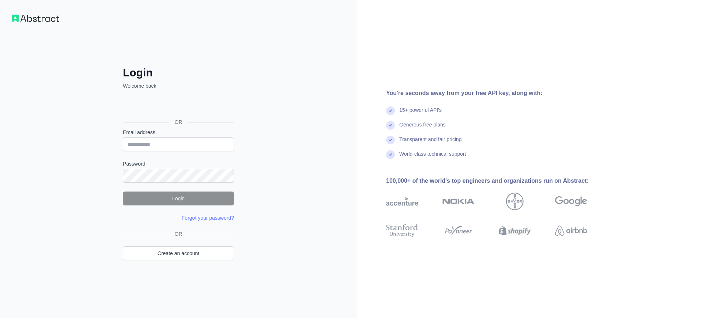  Describe the element at coordinates (402, 201) in the screenshot. I see `img: accenture` at that location.